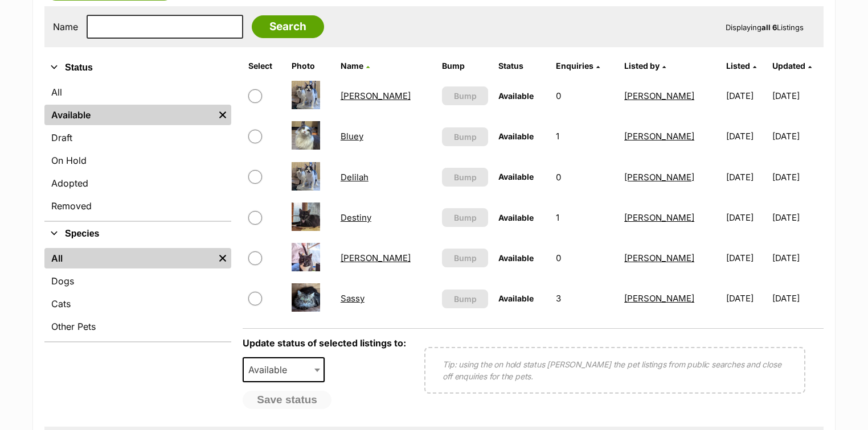 This screenshot has height=430, width=868. What do you see at coordinates (138, 234) in the screenshot?
I see `button: Species` at bounding box center [138, 234].